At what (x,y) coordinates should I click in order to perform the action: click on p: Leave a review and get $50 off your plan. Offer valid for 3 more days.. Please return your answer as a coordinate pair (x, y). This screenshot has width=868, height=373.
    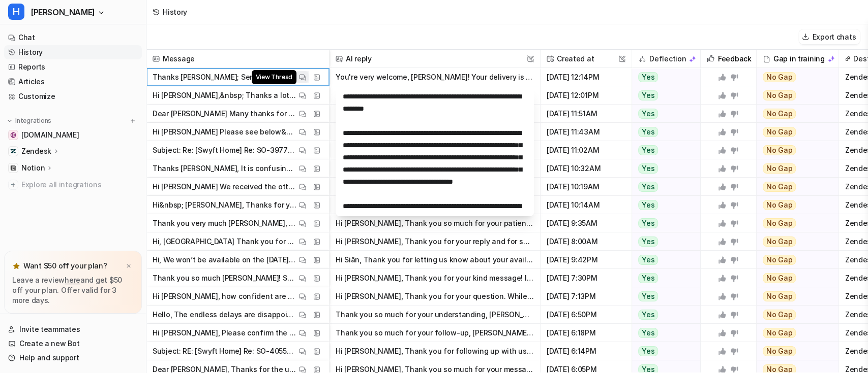
    Looking at the image, I should click on (73, 290).